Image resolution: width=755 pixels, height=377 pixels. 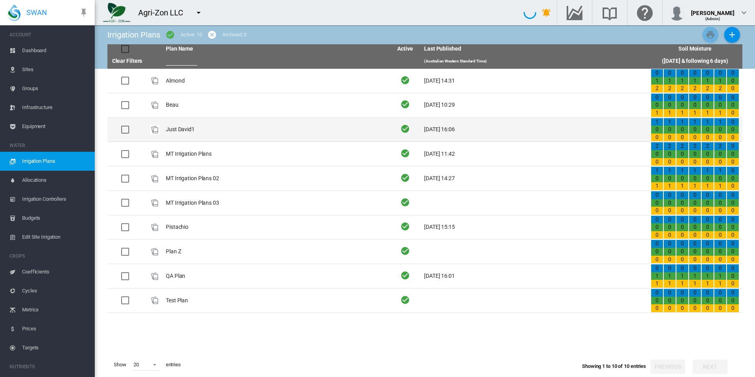 What do you see at coordinates (155, 130) in the screenshot?
I see `div: Plan Id: 47475` at bounding box center [155, 130].